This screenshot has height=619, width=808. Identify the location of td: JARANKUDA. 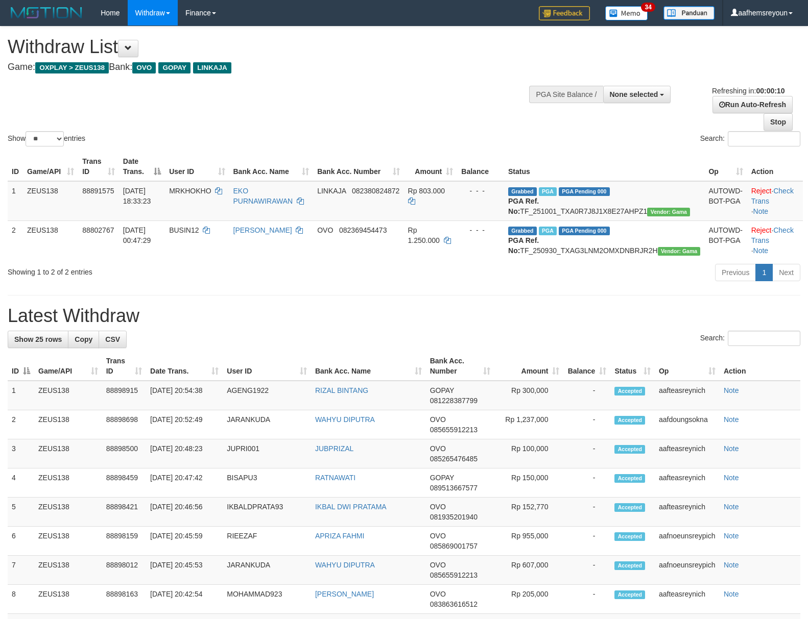
(266, 570).